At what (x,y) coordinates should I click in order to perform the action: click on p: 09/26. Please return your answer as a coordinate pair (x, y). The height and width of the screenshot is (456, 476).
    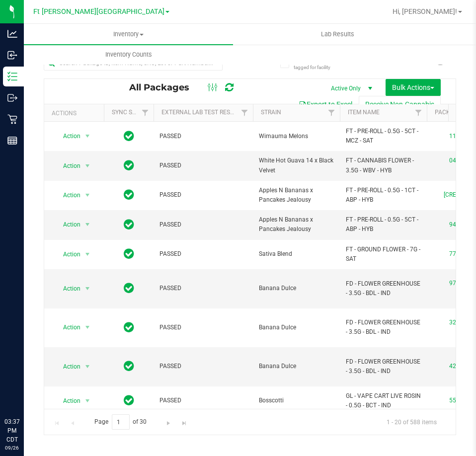
    Looking at the image, I should click on (12, 448).